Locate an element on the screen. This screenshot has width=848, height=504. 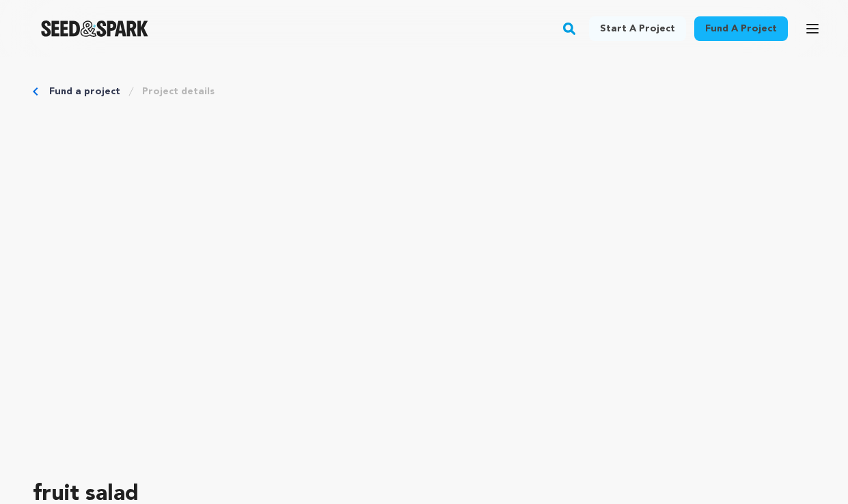
a: Seed&Spark Homepage is located at coordinates (94, 29).